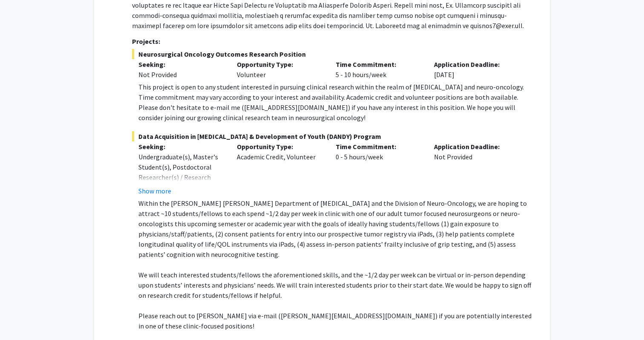  I want to click on button: Show more, so click(155, 191).